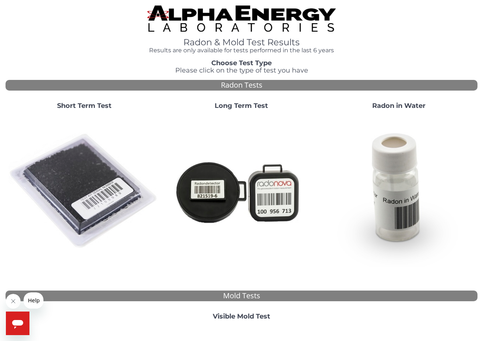 The image size is (483, 341). What do you see at coordinates (84, 106) in the screenshot?
I see `strong: Short Term Test` at bounding box center [84, 106].